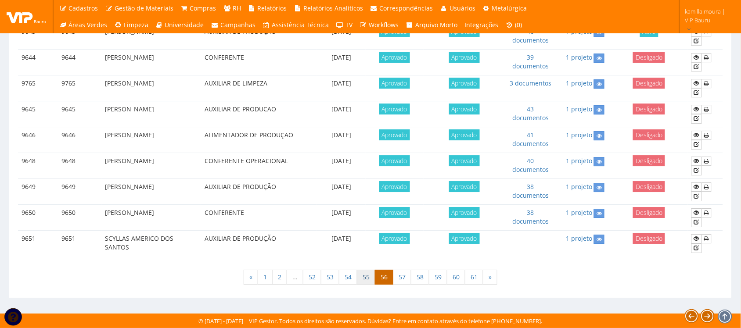 Image resolution: width=741 pixels, height=328 pixels. Describe the element at coordinates (132, 25) in the screenshot. I see `a: Limpeza` at that location.